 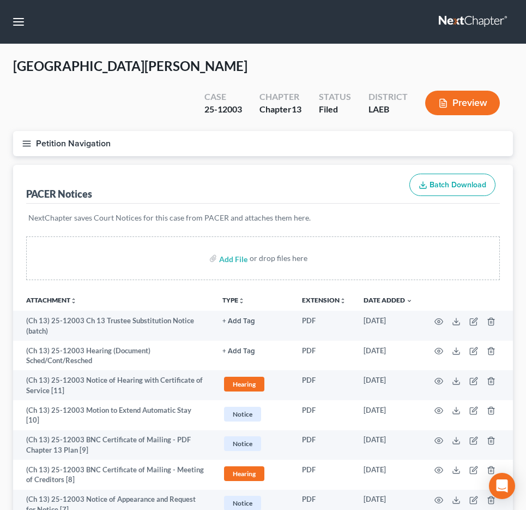 What do you see at coordinates (113, 385) in the screenshot?
I see `td: (Ch 13) 25-12003 Notice of Hearing with Certificate of Service [11]` at bounding box center [113, 385].